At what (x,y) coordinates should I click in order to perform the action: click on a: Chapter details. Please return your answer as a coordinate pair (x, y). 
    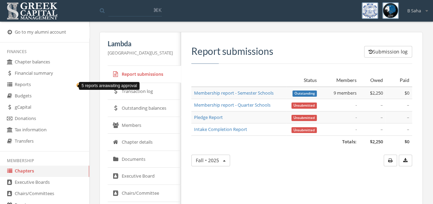
    Looking at the image, I should click on (144, 142).